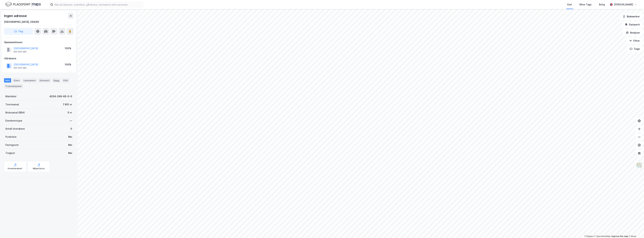 The height and width of the screenshot is (238, 644). I want to click on div: 4204-299-85-0-0, so click(61, 96).